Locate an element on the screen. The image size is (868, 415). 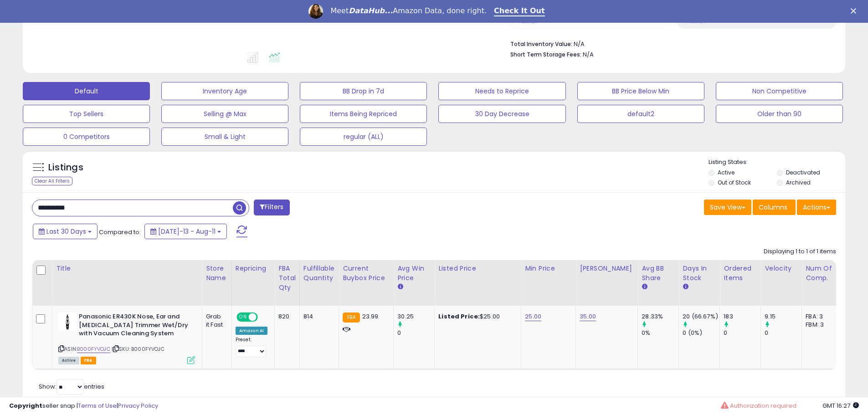
a: 35.00 is located at coordinates (588, 316).